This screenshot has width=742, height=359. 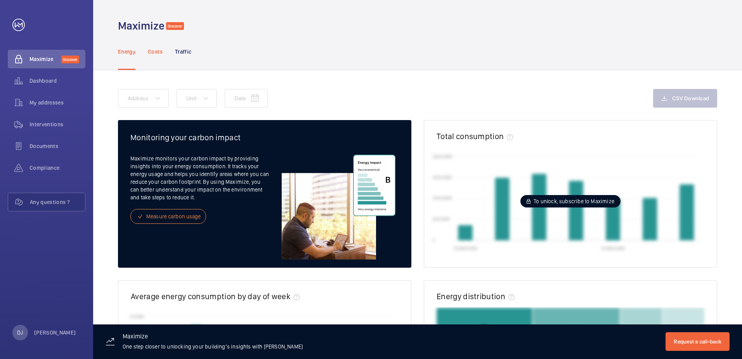 I want to click on p: DJ, so click(x=20, y=332).